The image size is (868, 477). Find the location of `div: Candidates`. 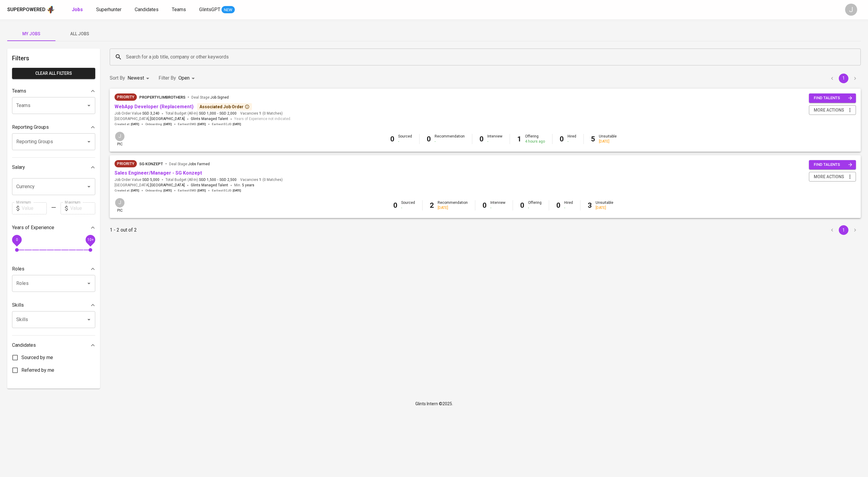

div: Candidates is located at coordinates (54, 345).